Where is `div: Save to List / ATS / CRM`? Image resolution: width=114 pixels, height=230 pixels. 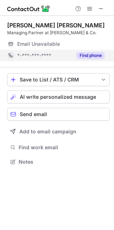
div: Save to List / ATS / CRM is located at coordinates (59, 80).